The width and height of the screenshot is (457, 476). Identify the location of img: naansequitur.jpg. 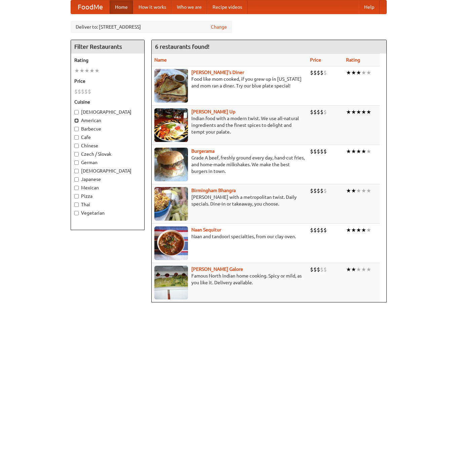
(171, 243).